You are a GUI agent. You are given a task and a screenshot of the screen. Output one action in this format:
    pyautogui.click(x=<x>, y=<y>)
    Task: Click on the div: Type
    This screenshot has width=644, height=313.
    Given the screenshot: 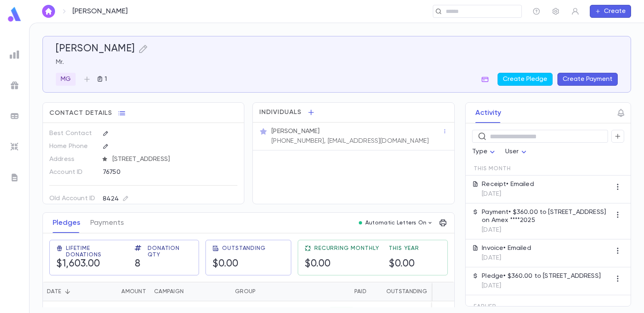 What is the action you would take?
    pyautogui.click(x=485, y=152)
    